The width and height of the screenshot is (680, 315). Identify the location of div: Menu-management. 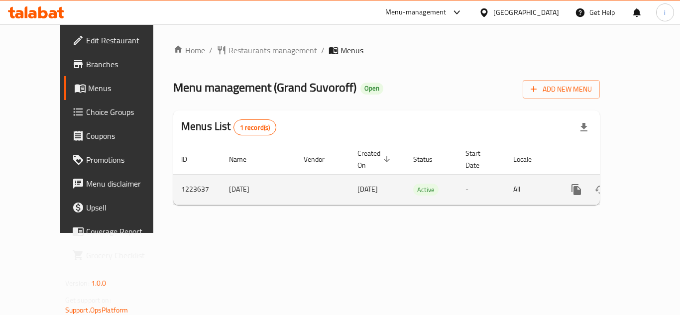
(415, 12).